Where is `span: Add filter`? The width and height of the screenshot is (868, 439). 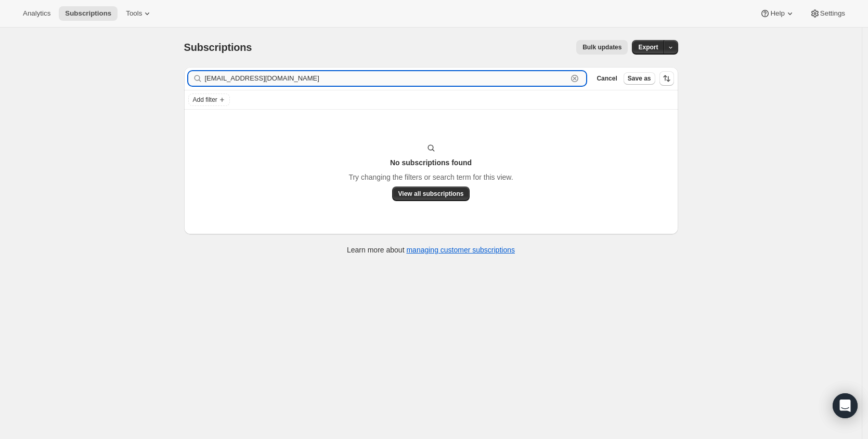
span: Add filter is located at coordinates (205, 100).